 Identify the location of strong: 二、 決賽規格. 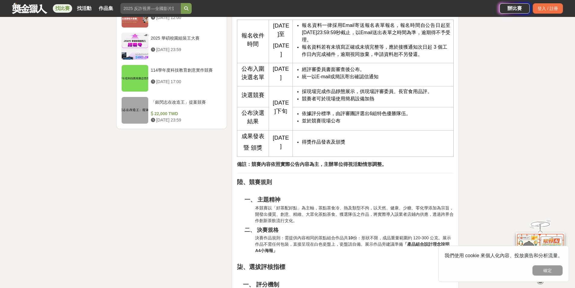
(261, 230).